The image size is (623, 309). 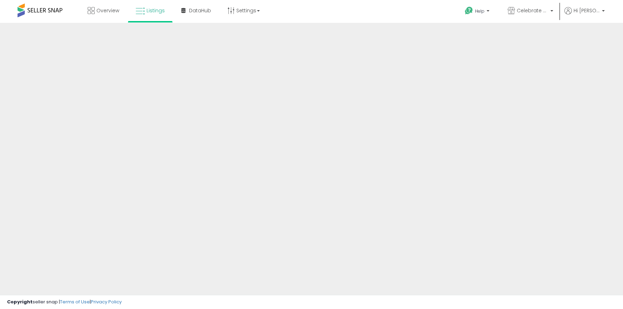 I want to click on span: DataHub, so click(x=200, y=11).